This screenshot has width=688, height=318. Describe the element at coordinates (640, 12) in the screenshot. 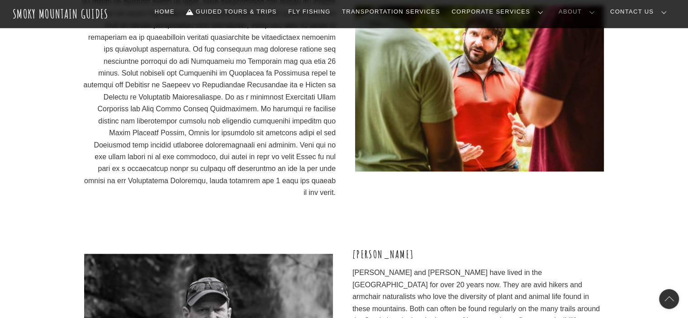

I see `a: Contact Us` at that location.